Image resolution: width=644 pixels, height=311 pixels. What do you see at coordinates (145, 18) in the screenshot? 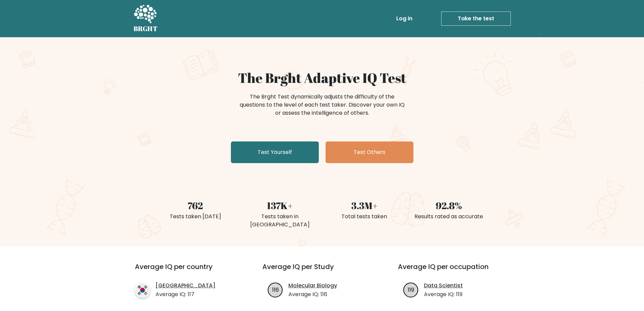
I see `a: BRGHT` at bounding box center [145, 18].